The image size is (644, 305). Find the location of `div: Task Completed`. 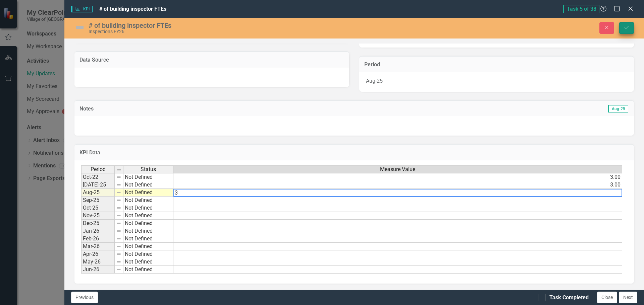

div: Task Completed is located at coordinates (569, 298).